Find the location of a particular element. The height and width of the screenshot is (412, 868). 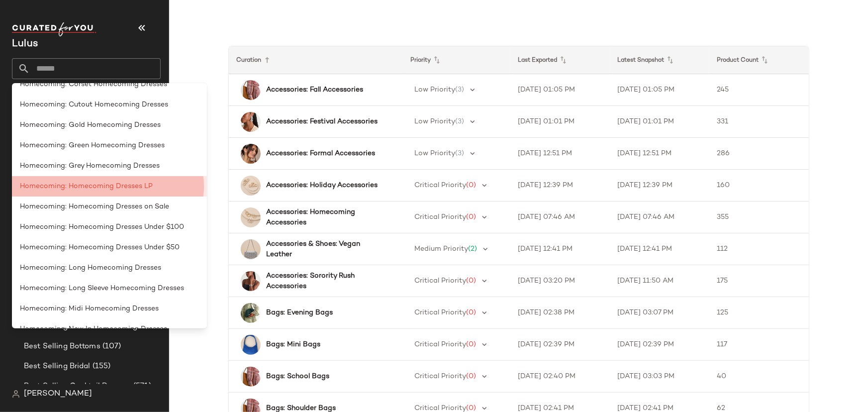

span: (62) is located at coordinates (106, 187).